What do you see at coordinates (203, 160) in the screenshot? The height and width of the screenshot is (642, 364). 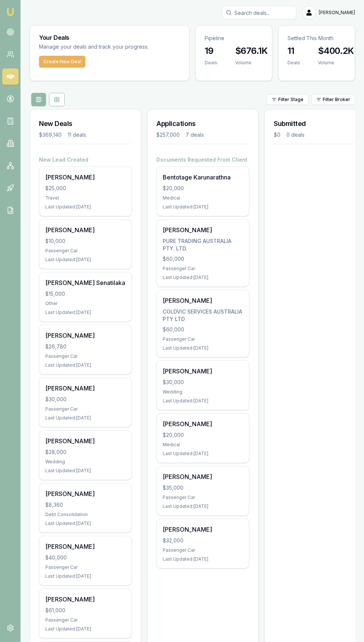 I see `h4: Documents Requested From Client` at bounding box center [203, 160].